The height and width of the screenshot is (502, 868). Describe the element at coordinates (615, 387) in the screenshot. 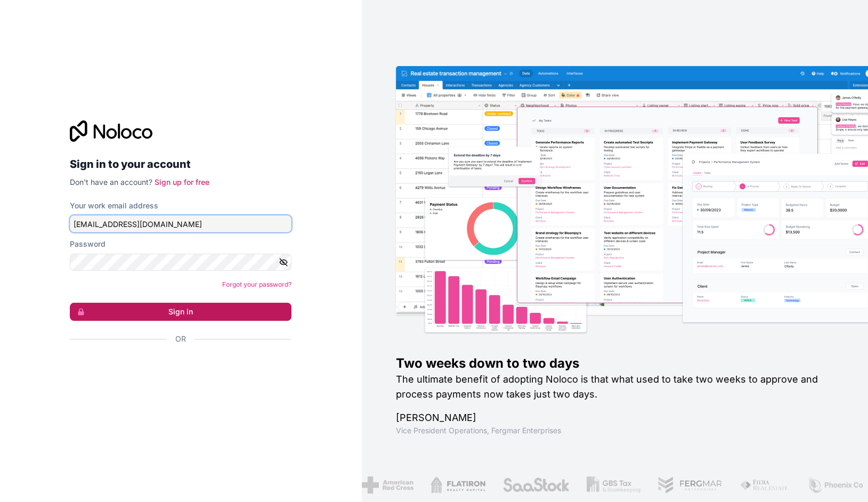

I see `h2: The ultimate benefit of adopting Noloco is that what used to take two weeks to approve and proces...` at that location.